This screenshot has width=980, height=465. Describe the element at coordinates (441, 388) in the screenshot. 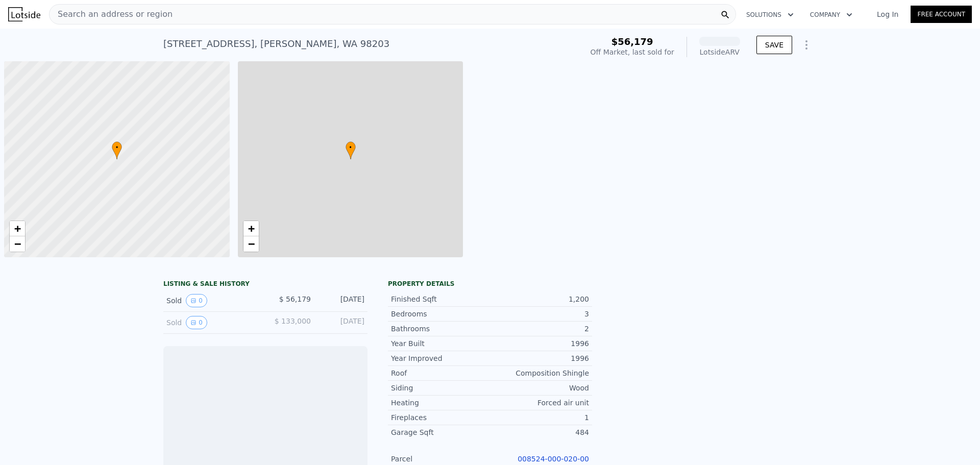

I see `div: Siding` at that location.